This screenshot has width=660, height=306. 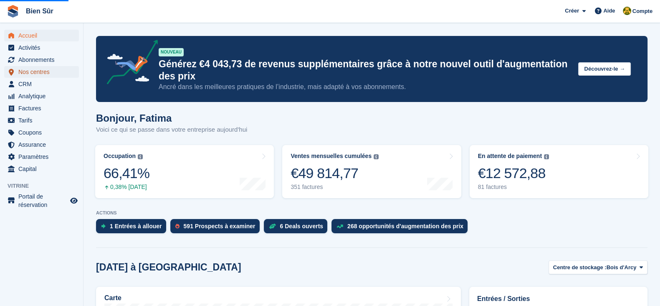 What do you see at coordinates (559, 171) in the screenshot?
I see `a: En attente de paiement €12 572,88 81 factures` at bounding box center [559, 171].